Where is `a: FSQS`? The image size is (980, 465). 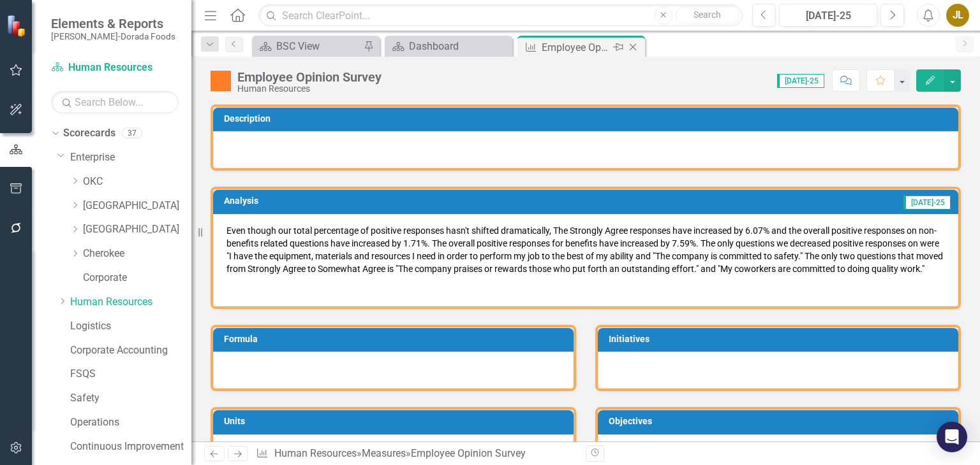
a: FSQS is located at coordinates (131, 374).